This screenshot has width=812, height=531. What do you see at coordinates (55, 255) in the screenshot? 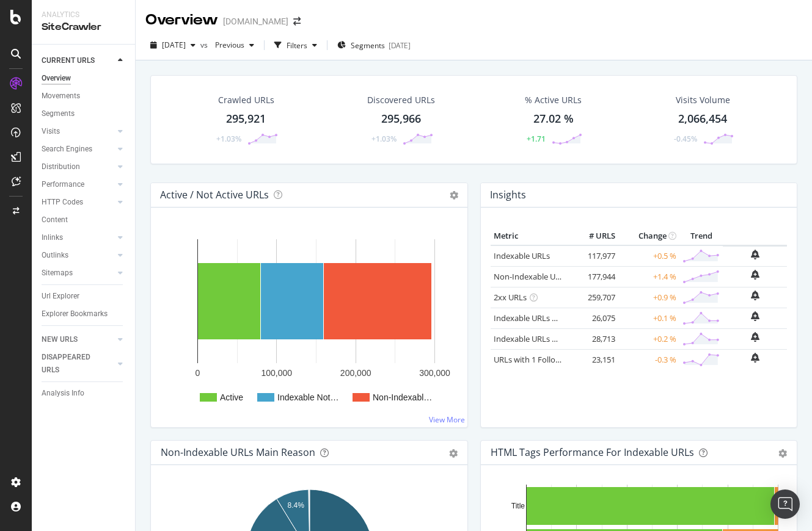
I see `div: Outlinks` at bounding box center [55, 255].